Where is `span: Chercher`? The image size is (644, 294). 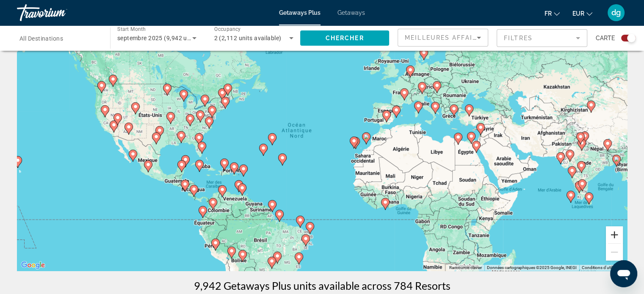
span: Chercher is located at coordinates (345, 38).